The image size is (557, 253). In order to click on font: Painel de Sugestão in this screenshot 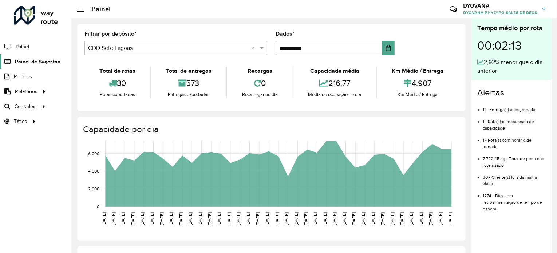, I will do `click(38, 62)`.